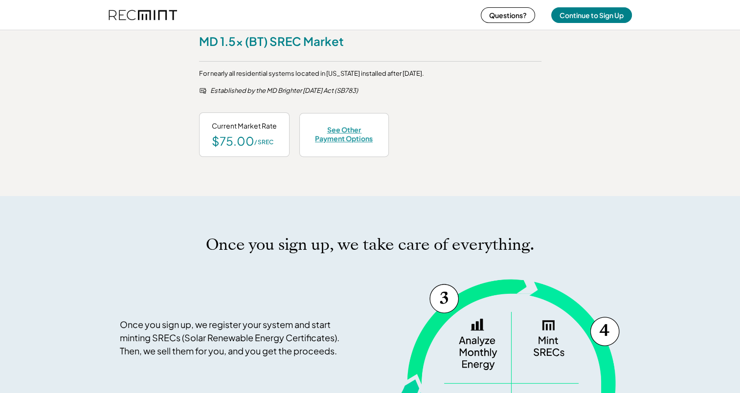 The height and width of the screenshot is (393, 740). I want to click on div: / SREC, so click(263, 142).